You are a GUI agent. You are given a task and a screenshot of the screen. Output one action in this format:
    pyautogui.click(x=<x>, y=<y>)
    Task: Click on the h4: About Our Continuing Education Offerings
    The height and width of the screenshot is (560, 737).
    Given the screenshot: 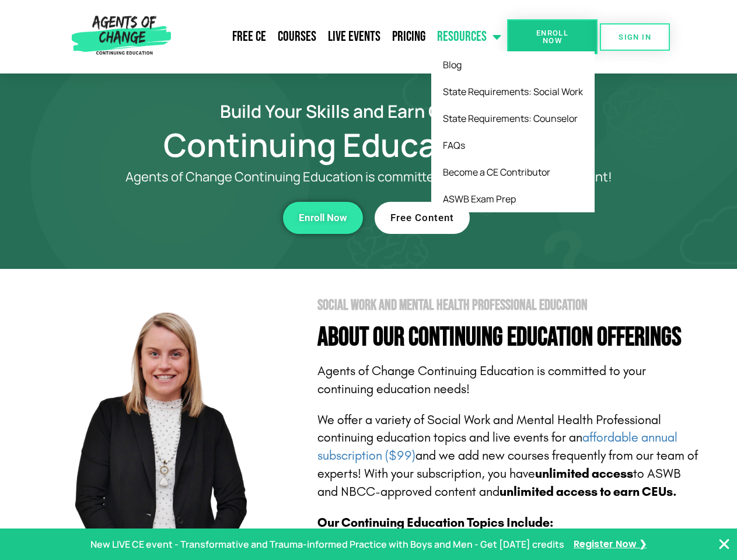 What is the action you would take?
    pyautogui.click(x=509, y=338)
    